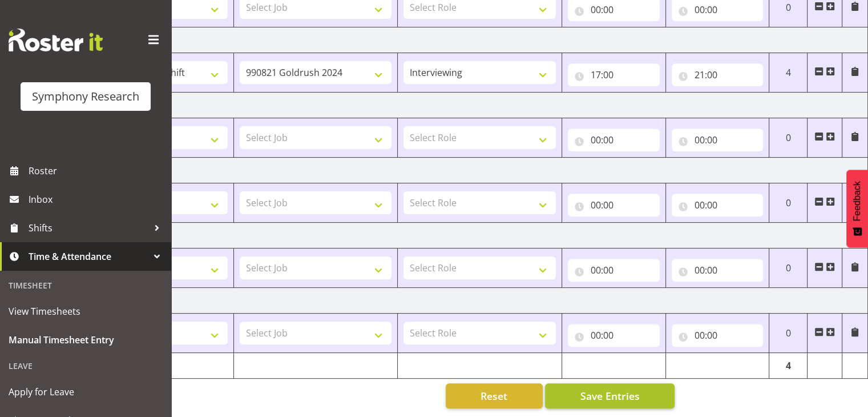 The width and height of the screenshot is (868, 417). What do you see at coordinates (55, 40) in the screenshot?
I see `img: Rosterit website logo` at bounding box center [55, 40].